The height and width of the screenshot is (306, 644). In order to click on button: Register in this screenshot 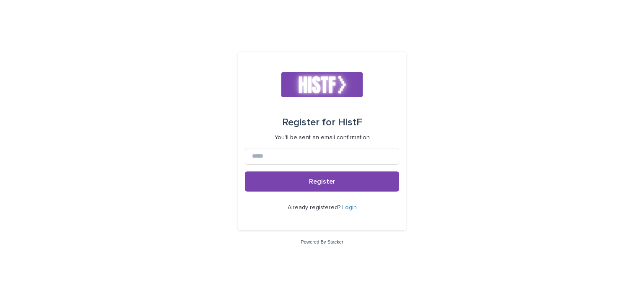, I will do `click(322, 181)`.